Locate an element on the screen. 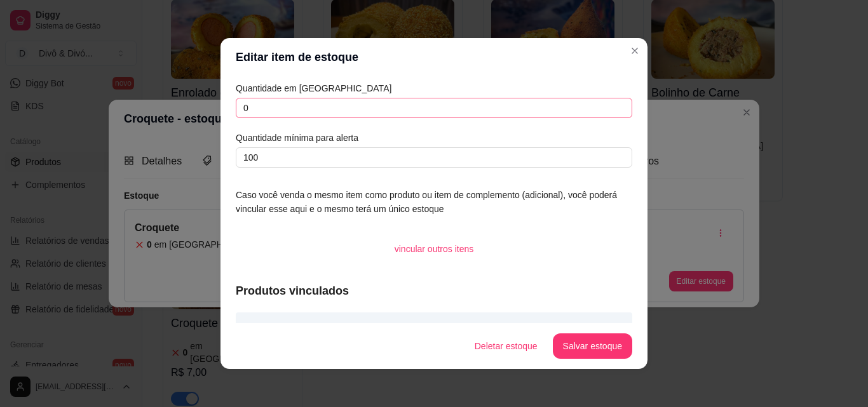 This screenshot has height=407, width=868. article: Quantidade mínima para alerta is located at coordinates (434, 138).